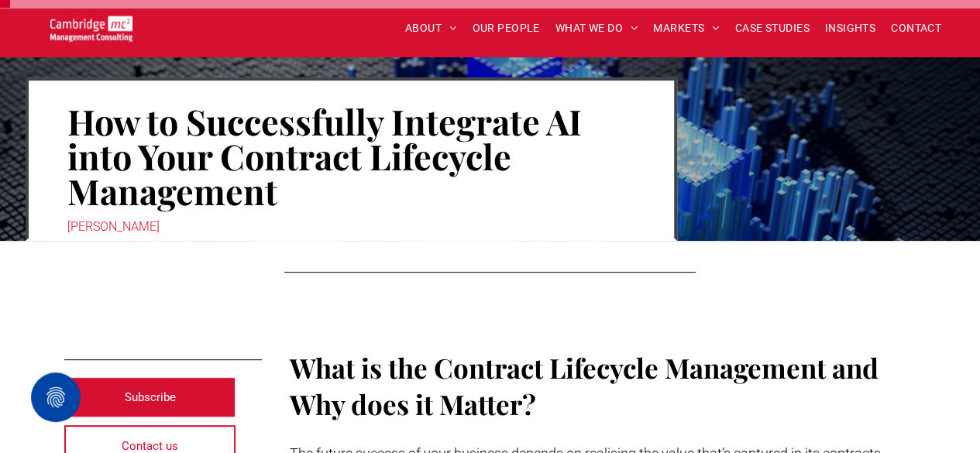  What do you see at coordinates (685, 28) in the screenshot?
I see `a: MARKETS` at bounding box center [685, 28].